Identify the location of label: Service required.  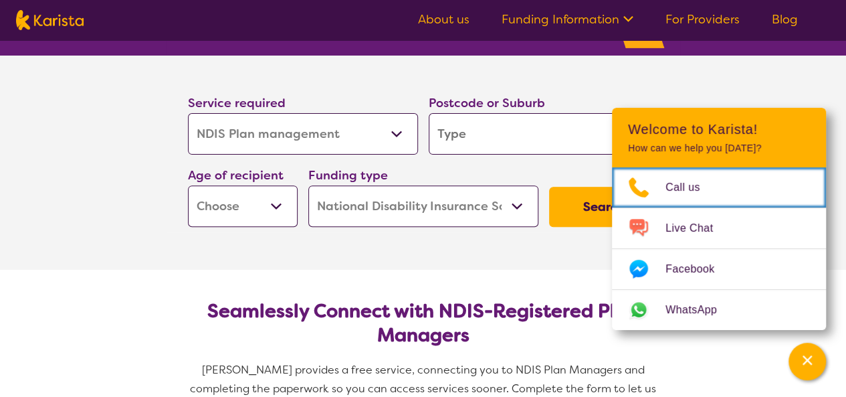
(237, 103).